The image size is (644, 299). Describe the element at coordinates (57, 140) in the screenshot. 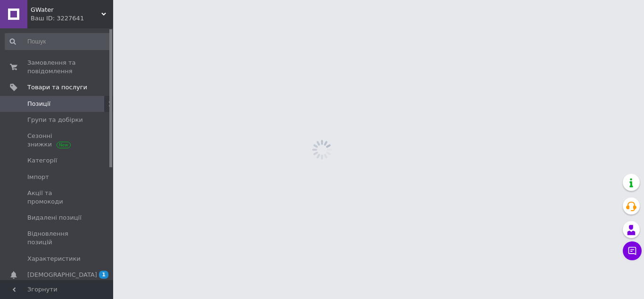

I see `span: Сезонні знижки` at that location.